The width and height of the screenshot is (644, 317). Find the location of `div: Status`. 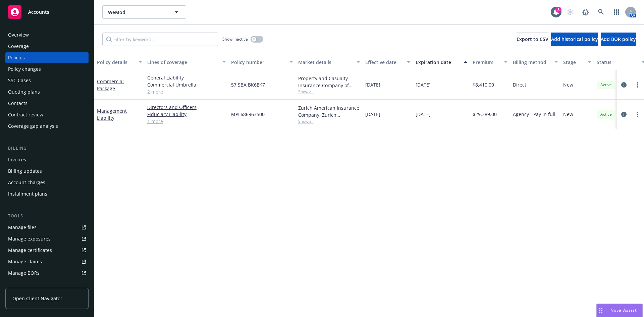

div: Status is located at coordinates (617, 62).